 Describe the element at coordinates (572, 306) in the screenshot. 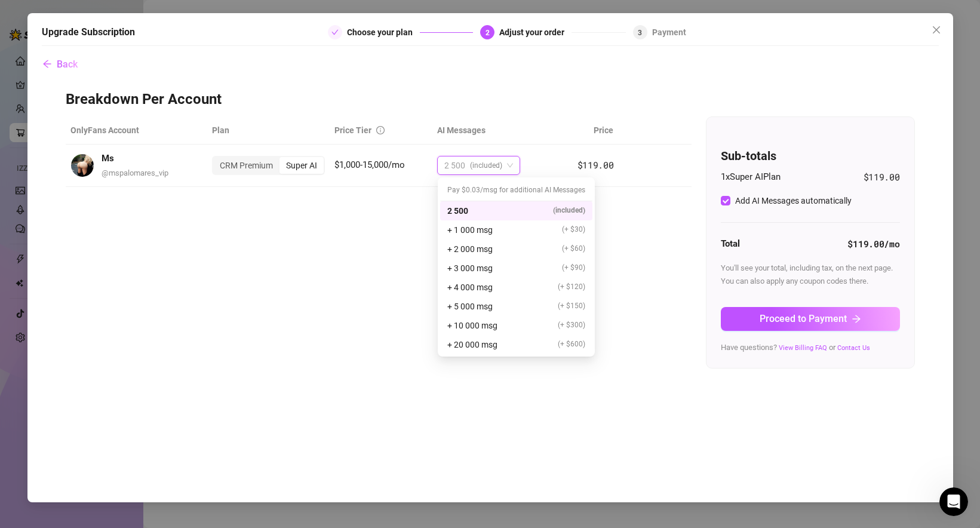

I see `span: (+ $150)` at that location.